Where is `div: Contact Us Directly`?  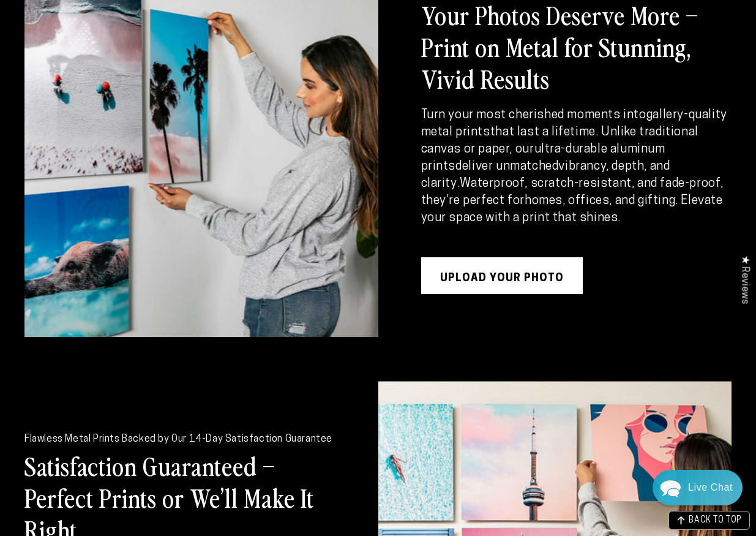
div: Contact Us Directly is located at coordinates (710, 487).